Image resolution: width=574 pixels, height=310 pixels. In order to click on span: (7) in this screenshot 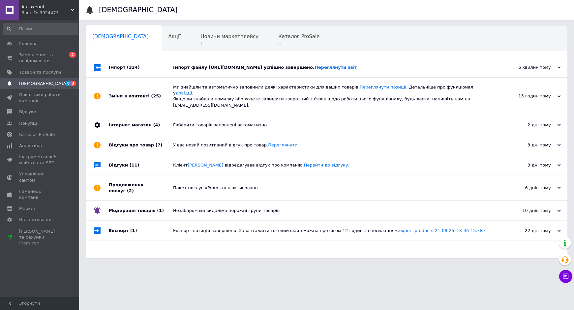, I will do `click(159, 145)`.